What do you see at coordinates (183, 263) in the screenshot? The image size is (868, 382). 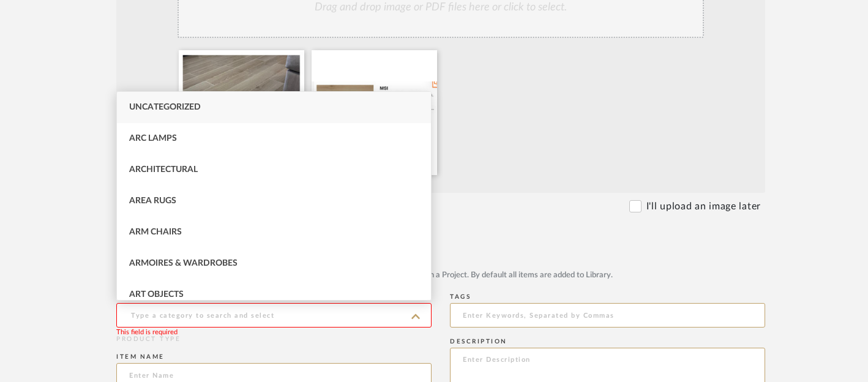 I see `span: Armoires & Wardrobes` at bounding box center [183, 263].